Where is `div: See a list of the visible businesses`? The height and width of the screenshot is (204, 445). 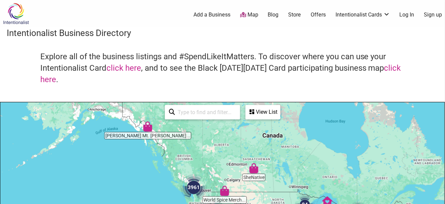 div: See a list of the visible businesses is located at coordinates (263, 112).